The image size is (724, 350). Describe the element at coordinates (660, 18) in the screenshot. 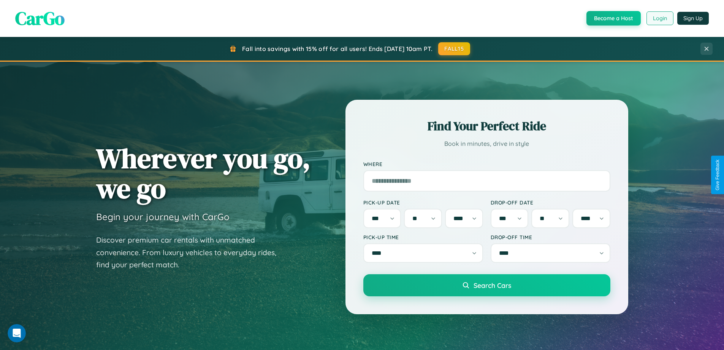

I see `button: Login` at that location.